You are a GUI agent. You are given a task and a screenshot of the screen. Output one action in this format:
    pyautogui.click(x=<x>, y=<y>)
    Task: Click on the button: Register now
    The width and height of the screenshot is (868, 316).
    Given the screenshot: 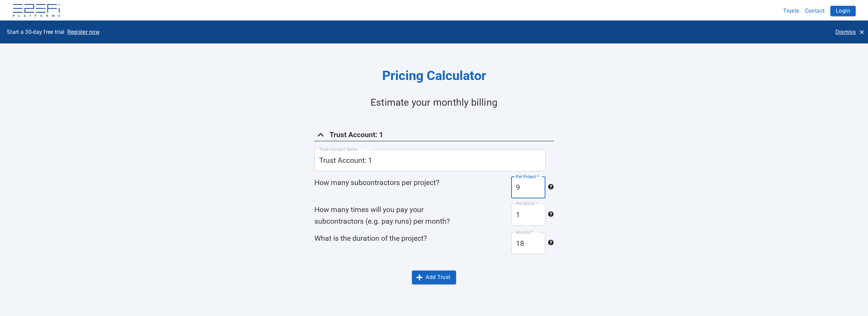 What is the action you would take?
    pyautogui.click(x=84, y=32)
    